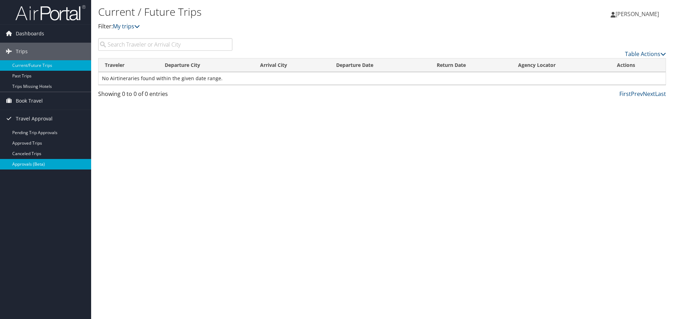  Describe the element at coordinates (660, 94) in the screenshot. I see `a: Last` at that location.